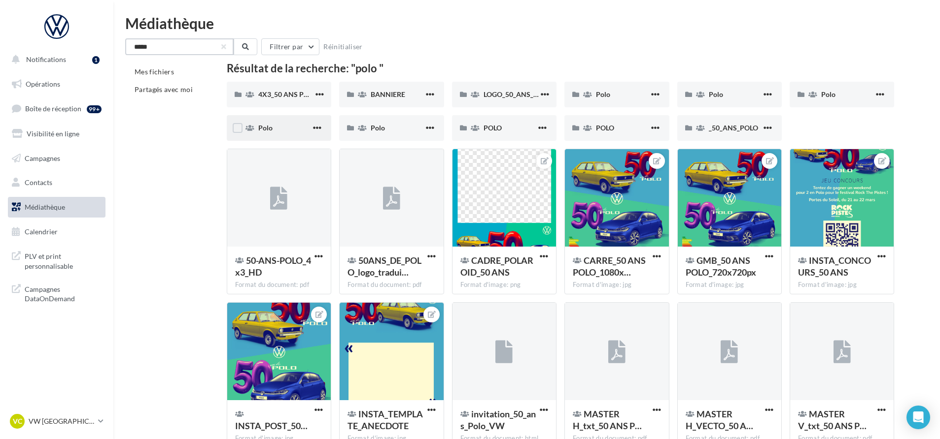 Image resolution: width=940 pixels, height=439 pixels. What do you see at coordinates (53, 108) in the screenshot?
I see `span: Boîte de réception` at bounding box center [53, 108].